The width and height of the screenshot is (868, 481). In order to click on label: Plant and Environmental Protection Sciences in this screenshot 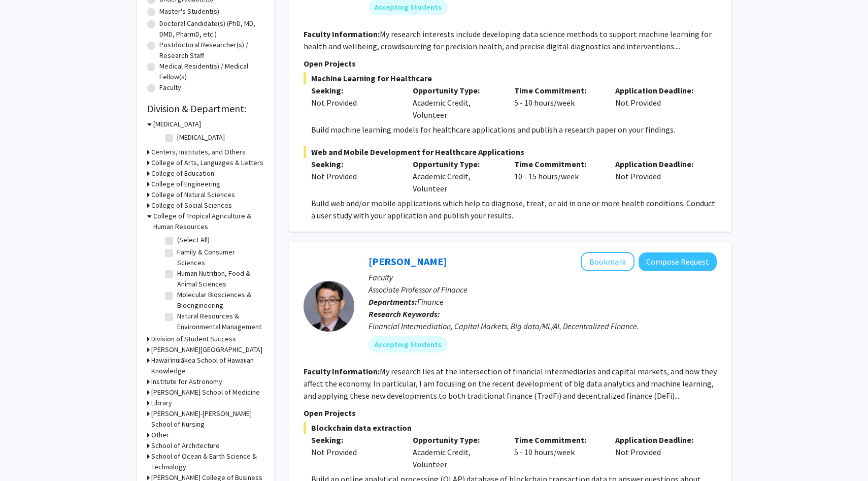, I will do `click(220, 343)`.